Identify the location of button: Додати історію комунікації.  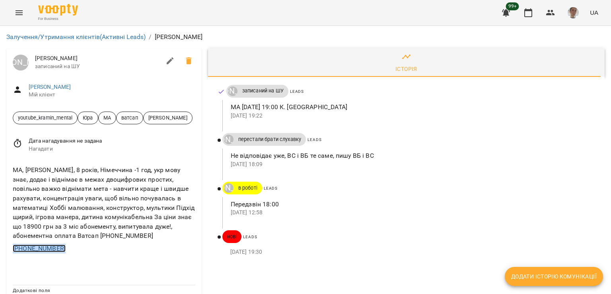
(554, 276).